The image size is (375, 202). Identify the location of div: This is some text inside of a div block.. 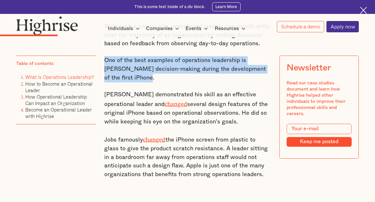
(170, 7).